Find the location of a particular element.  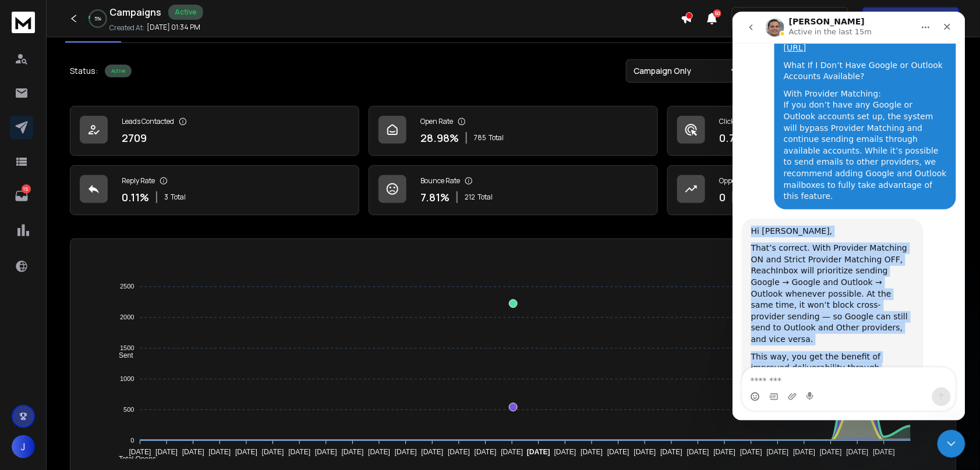

span: Sent is located at coordinates (122, 356).